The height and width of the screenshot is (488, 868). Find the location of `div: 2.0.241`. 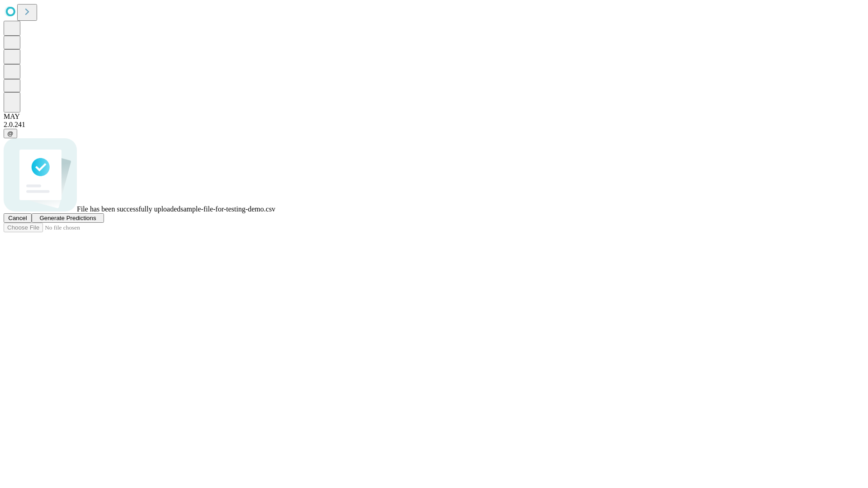

div: 2.0.241 is located at coordinates (434, 125).